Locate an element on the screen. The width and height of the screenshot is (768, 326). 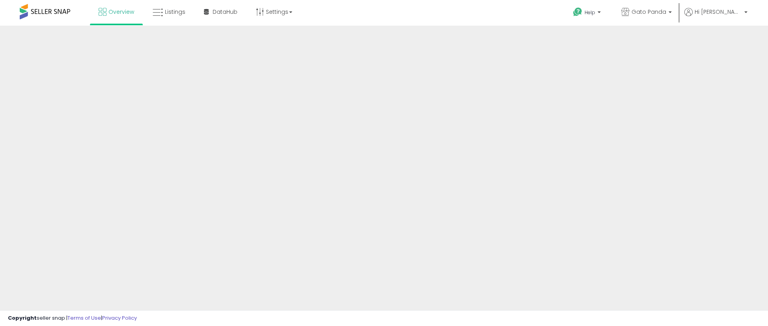
i: Get Help is located at coordinates (577, 12).